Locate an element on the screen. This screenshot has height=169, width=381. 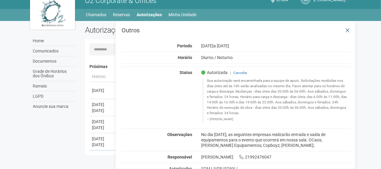
div: Diurno / Noturno is located at coordinates (276, 58).